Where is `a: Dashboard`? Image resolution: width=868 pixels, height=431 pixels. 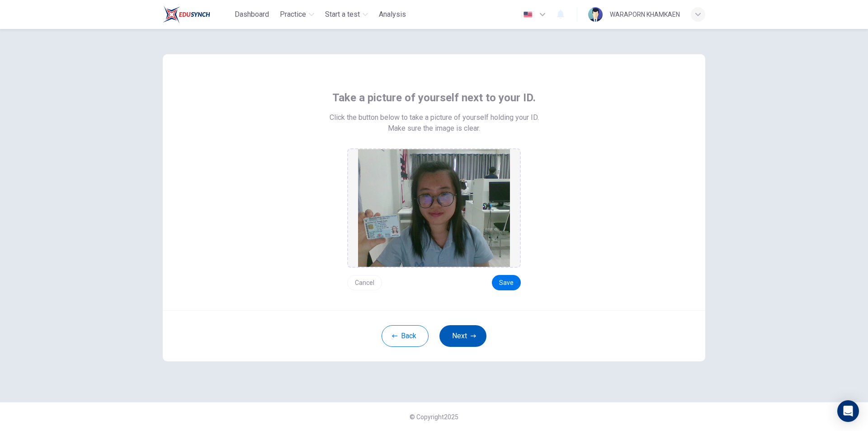 a: Dashboard is located at coordinates (252, 15).